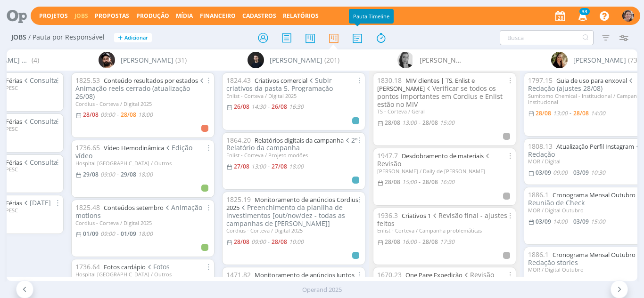  What do you see at coordinates (128, 234) in the screenshot?
I see `01/09` at bounding box center [128, 234].